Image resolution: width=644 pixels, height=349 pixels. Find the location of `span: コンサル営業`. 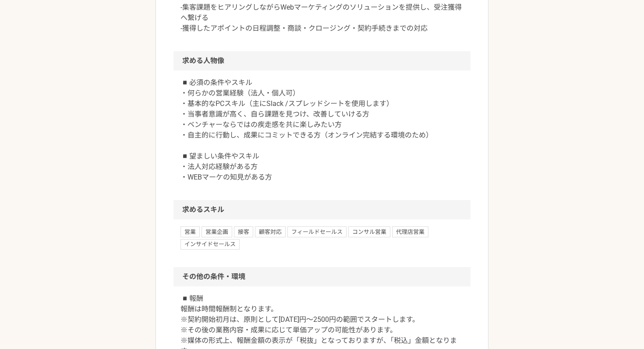

span: コンサル営業 is located at coordinates (369, 232).